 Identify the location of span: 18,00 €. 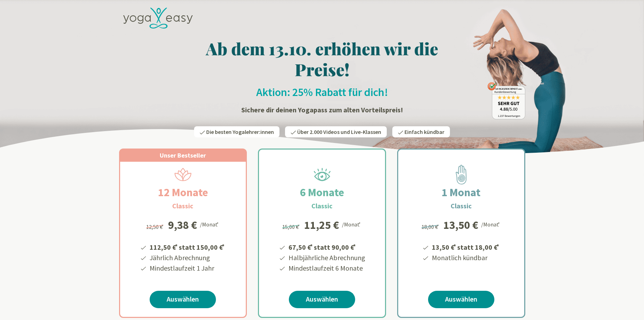
(431, 226).